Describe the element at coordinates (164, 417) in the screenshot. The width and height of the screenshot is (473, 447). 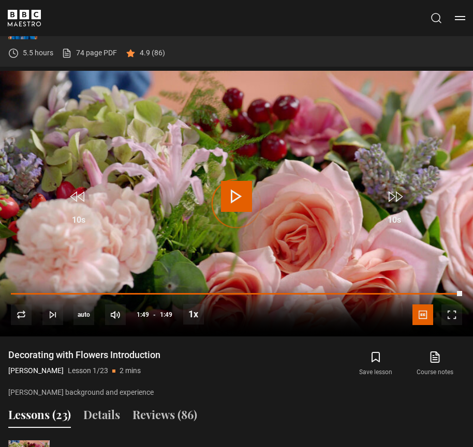
I see `button: Reviews (86)` at that location.